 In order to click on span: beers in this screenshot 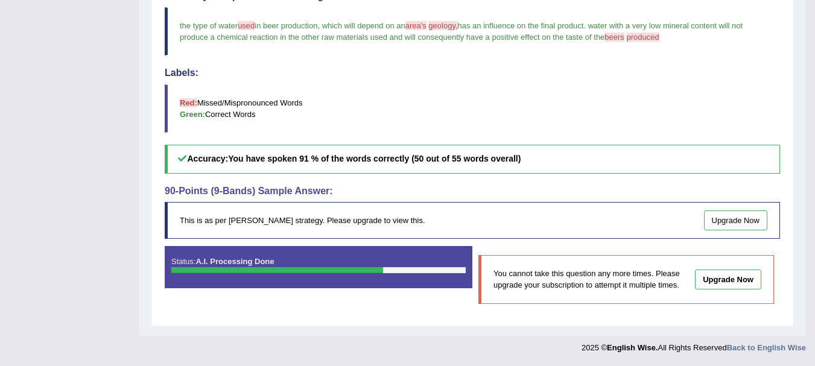, I will do `click(614, 37)`.